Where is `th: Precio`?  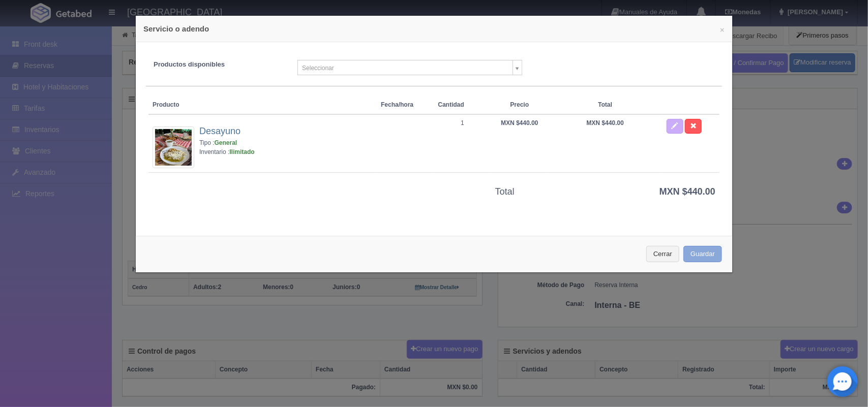
th: Precio is located at coordinates (519, 105).